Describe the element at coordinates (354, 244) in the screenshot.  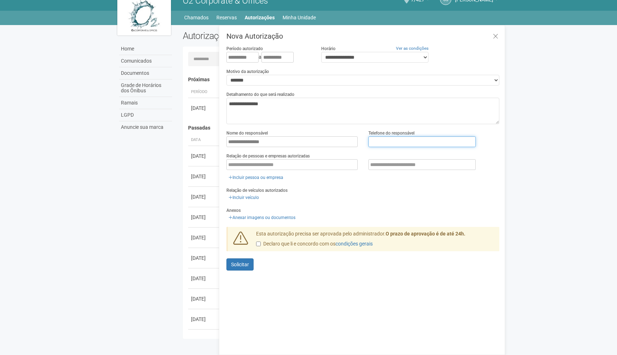
I see `a: condições gerais` at that location.